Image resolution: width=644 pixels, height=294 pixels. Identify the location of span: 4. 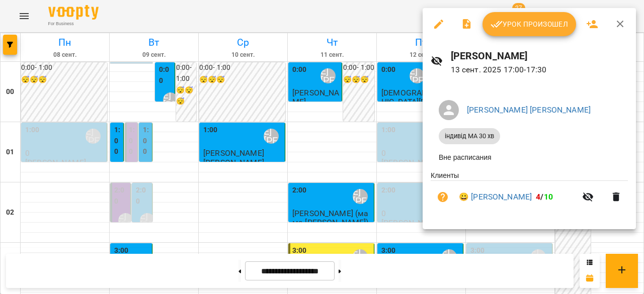
(538, 197).